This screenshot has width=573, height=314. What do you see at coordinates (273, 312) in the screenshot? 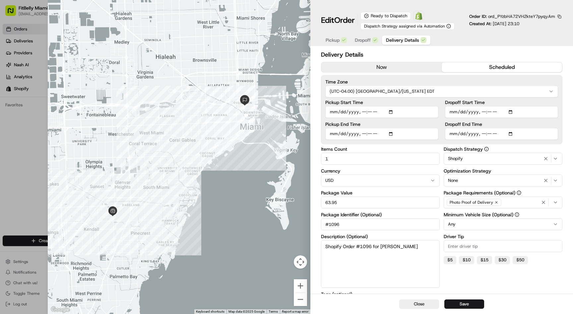
I see `a: Terms (opens in new tab)` at bounding box center [273, 312].